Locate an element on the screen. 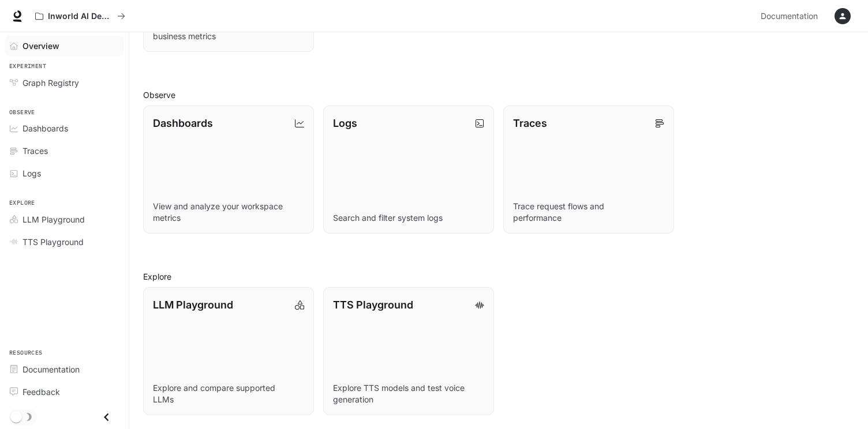  a: LLM PlaygroundExplore and compare supported LLMs is located at coordinates (228, 352).